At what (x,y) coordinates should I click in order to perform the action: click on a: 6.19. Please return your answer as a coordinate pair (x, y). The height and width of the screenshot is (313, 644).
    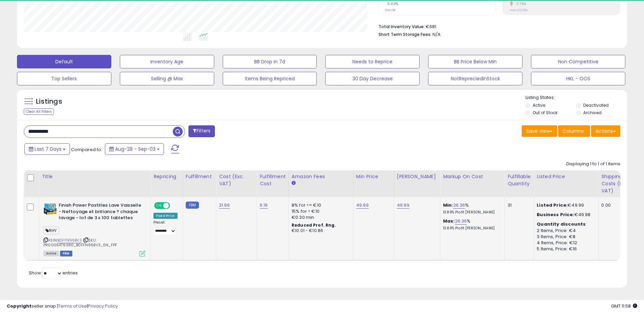
    Looking at the image, I should click on (264, 205).